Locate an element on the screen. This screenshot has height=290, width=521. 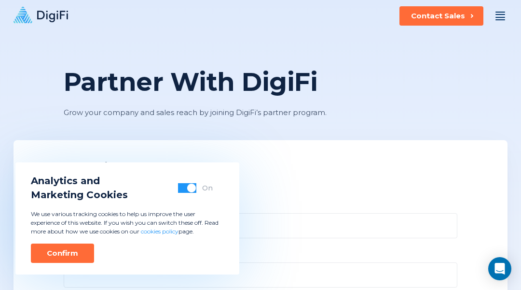
div: Contact Sales is located at coordinates (438, 16).